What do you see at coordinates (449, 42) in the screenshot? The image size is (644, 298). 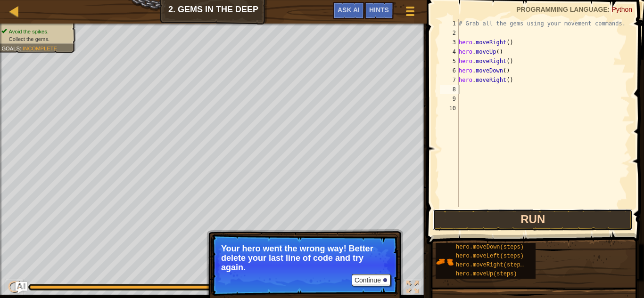 I see `div: 3` at bounding box center [449, 42].